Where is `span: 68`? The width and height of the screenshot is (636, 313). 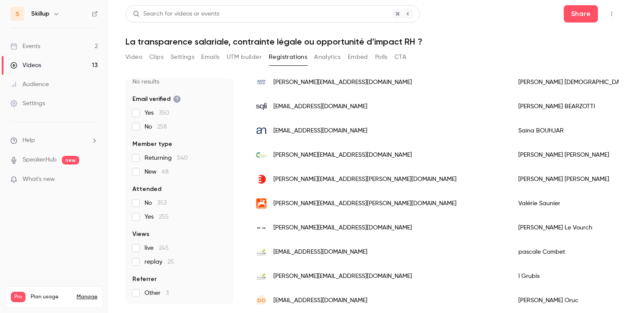 span: 68 is located at coordinates (165, 172).